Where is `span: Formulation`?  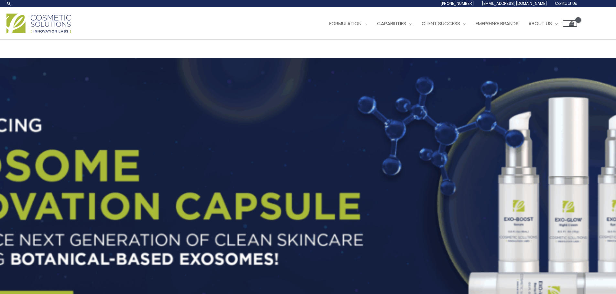 span: Formulation is located at coordinates (345, 23).